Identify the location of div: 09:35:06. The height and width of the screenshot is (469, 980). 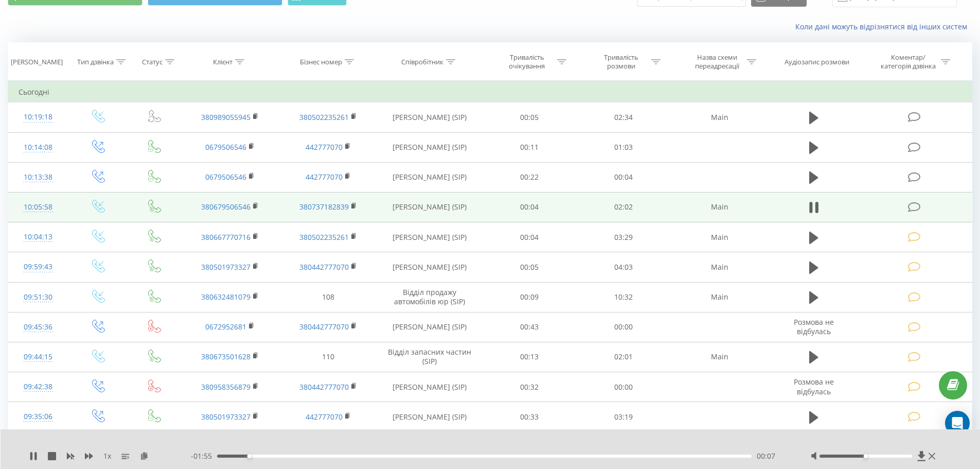
(38, 416).